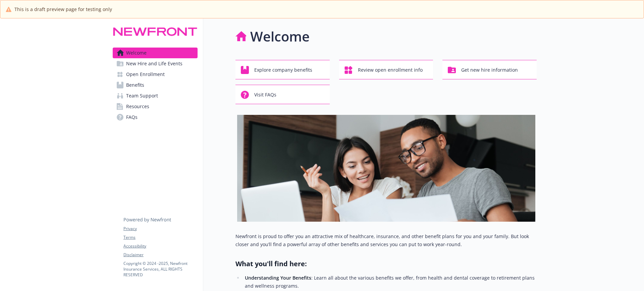  What do you see at coordinates (160, 247) in the screenshot?
I see `a: Accessibility` at bounding box center [160, 247].